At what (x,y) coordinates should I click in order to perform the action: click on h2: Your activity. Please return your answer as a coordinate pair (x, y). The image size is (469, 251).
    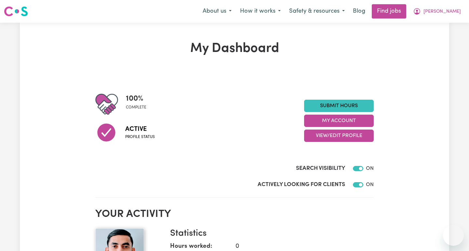
    Looking at the image, I should click on (234, 215).